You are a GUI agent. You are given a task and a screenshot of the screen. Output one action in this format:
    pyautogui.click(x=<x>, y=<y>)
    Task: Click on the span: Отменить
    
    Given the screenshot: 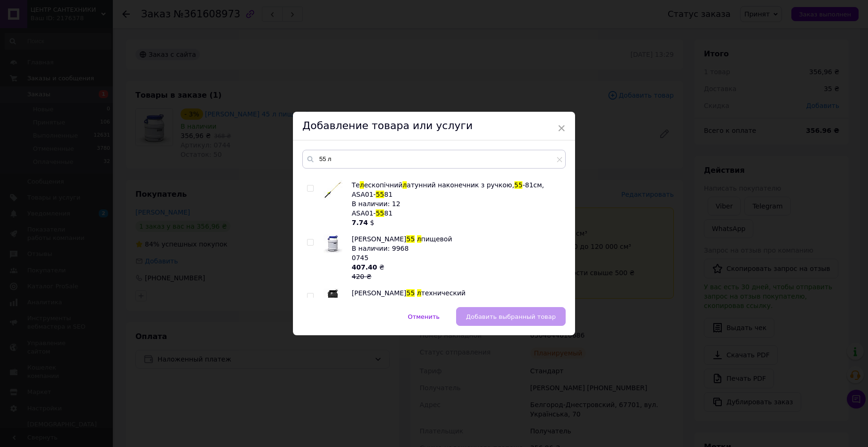 What is the action you would take?
    pyautogui.click(x=424, y=317)
    